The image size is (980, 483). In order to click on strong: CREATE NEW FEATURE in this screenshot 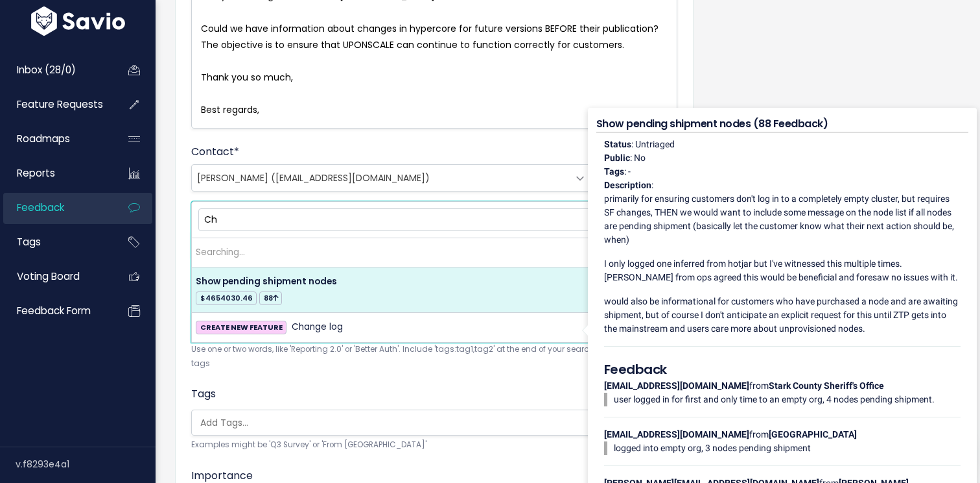, I will do `click(241, 327)`.